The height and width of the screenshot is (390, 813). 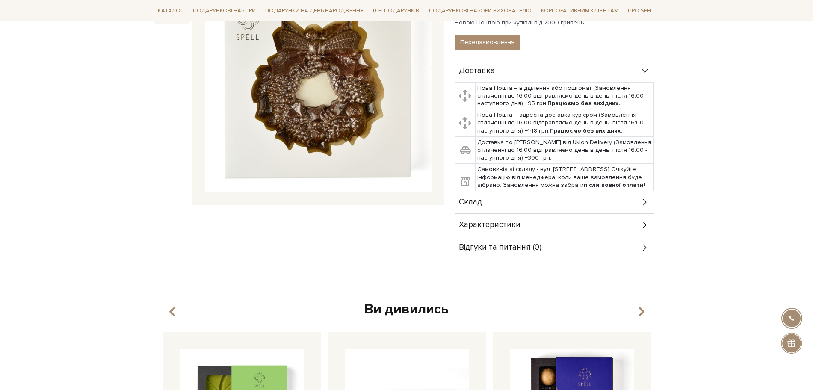 I want to click on a: Каталог, so click(x=171, y=11).